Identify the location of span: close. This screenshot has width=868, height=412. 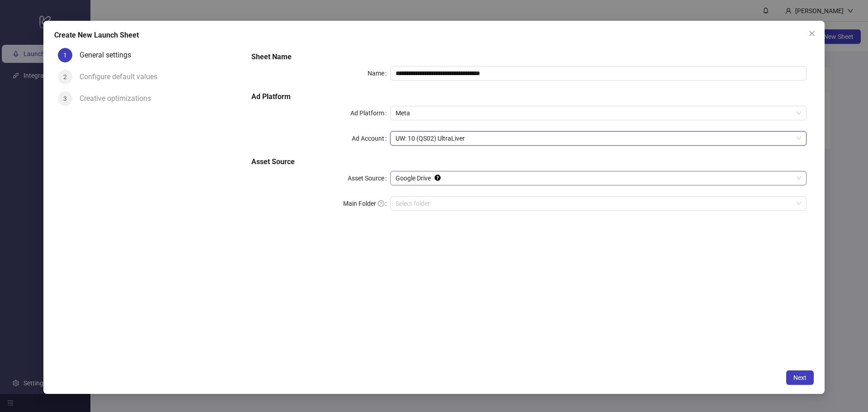
(812, 33).